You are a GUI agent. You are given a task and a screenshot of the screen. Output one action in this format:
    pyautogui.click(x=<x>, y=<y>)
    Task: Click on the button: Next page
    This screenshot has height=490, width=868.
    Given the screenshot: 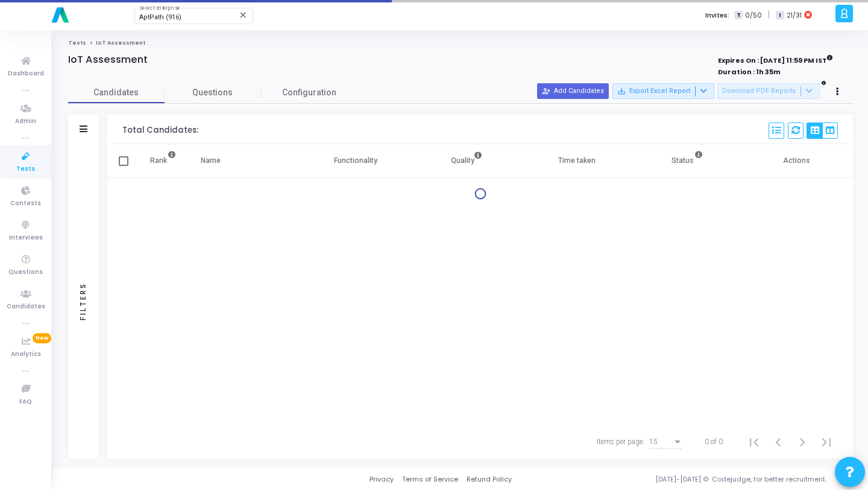 What is the action you would take?
    pyautogui.click(x=802, y=441)
    